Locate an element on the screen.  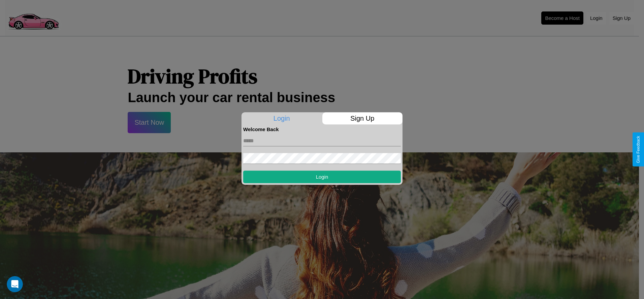
button: Login is located at coordinates (322, 177).